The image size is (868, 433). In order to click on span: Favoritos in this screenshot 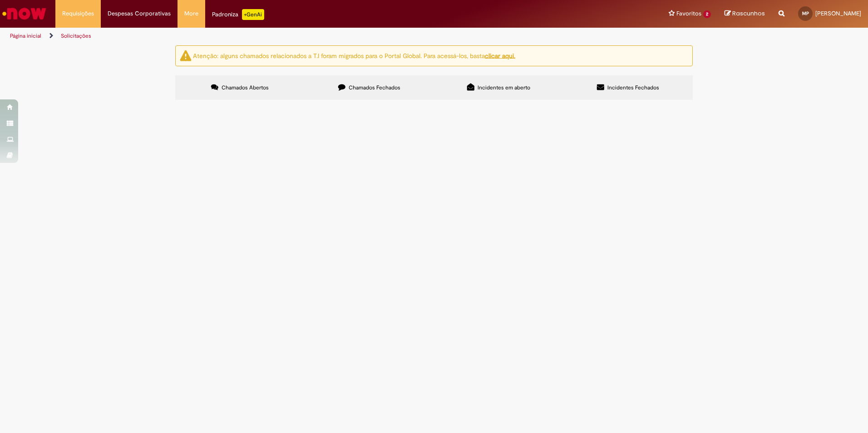, I will do `click(689, 13)`.